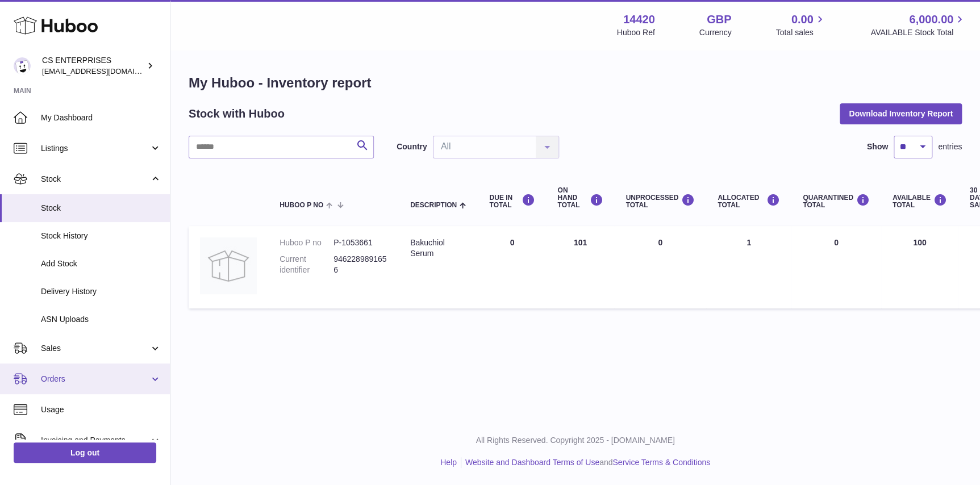  I want to click on div: CS ENTERPRISES, so click(93, 66).